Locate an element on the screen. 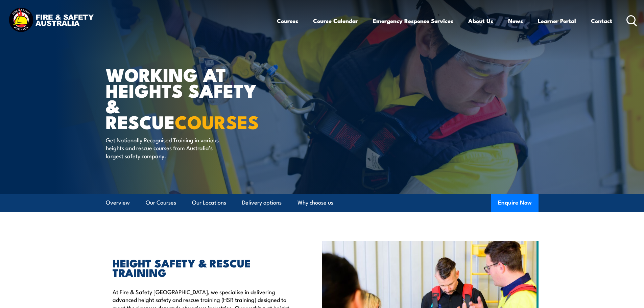 This screenshot has height=308, width=644. a: Our Courses is located at coordinates (161, 203).